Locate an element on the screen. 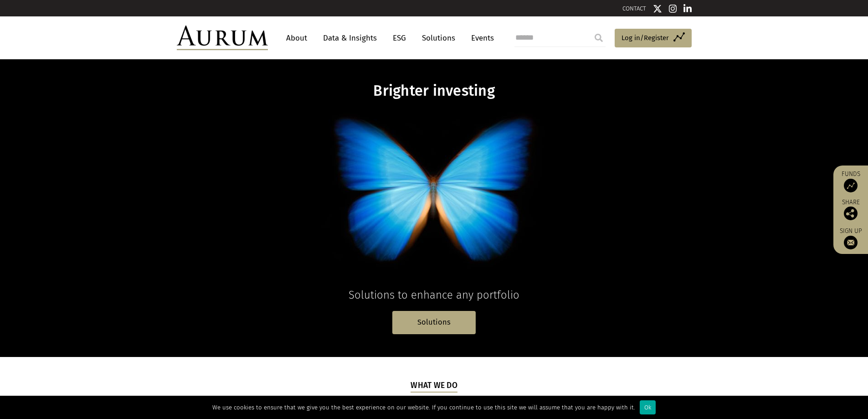  img: Access Funds is located at coordinates (851, 185).